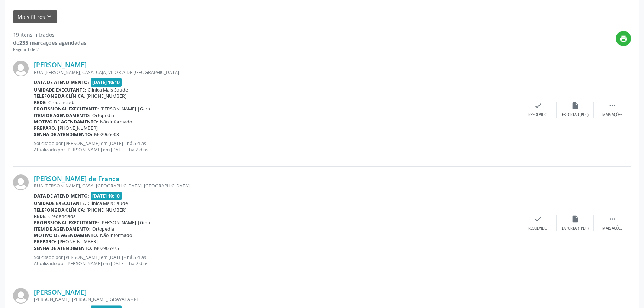 The height and width of the screenshot is (308, 644). What do you see at coordinates (49, 42) in the screenshot?
I see `div: de` at bounding box center [49, 42].